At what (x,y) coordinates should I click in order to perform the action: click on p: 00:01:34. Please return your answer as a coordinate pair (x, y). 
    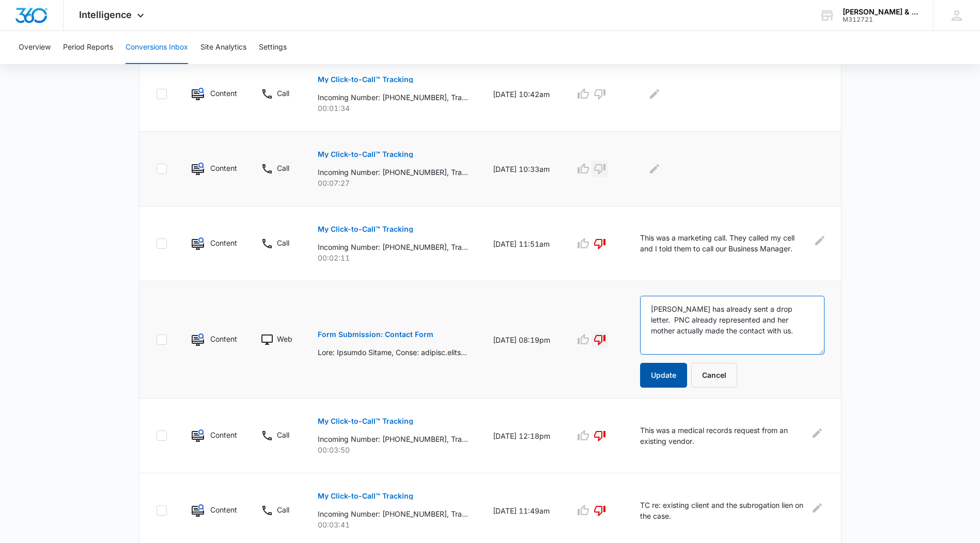
    Looking at the image, I should click on (393, 108).